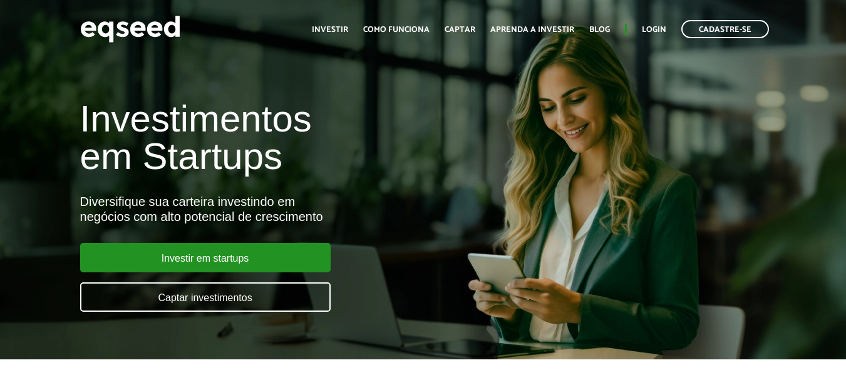 The height and width of the screenshot is (375, 846). What do you see at coordinates (725, 29) in the screenshot?
I see `a: Cadastre-se` at bounding box center [725, 29].